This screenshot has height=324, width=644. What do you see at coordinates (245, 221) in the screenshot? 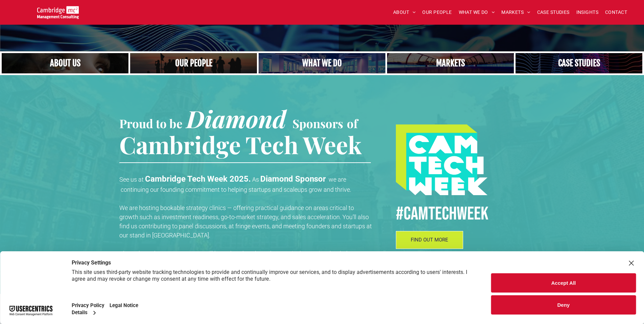
I see `span: We are hosting bookable strategy clinics — offering practical guidance on areas critical to growt...` at bounding box center [245, 221].